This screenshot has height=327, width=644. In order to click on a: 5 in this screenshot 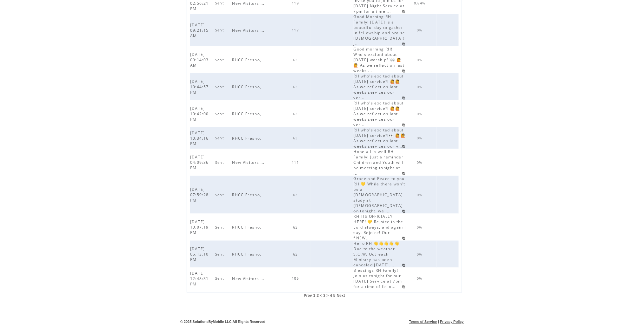, I will do `click(334, 296)`.